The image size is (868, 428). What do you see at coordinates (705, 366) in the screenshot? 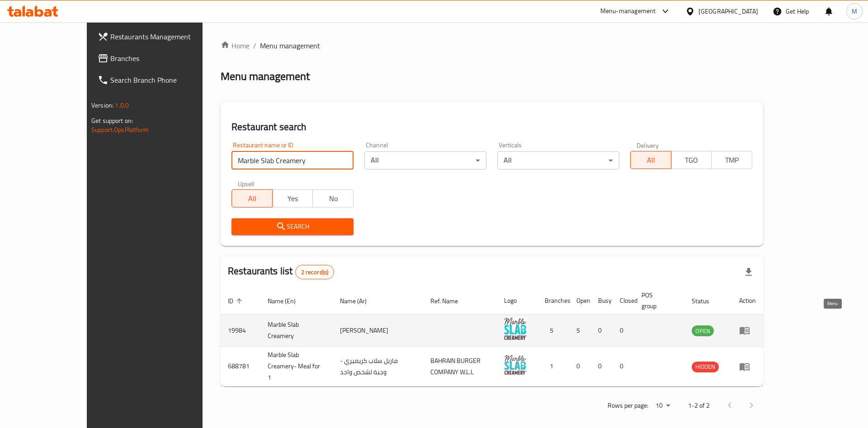
I see `span: HIDDEN` at bounding box center [705, 366].